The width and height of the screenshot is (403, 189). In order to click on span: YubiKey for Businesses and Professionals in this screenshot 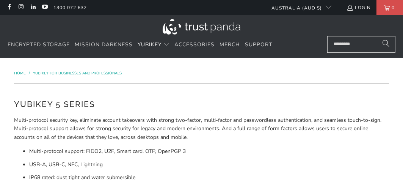, I will do `click(77, 73)`.